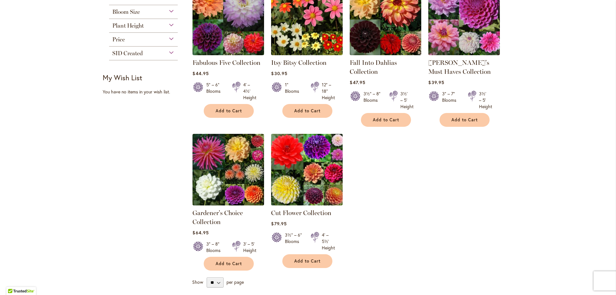 Image resolution: width=616 pixels, height=295 pixels. I want to click on a: Cut Flower Collection, so click(301, 213).